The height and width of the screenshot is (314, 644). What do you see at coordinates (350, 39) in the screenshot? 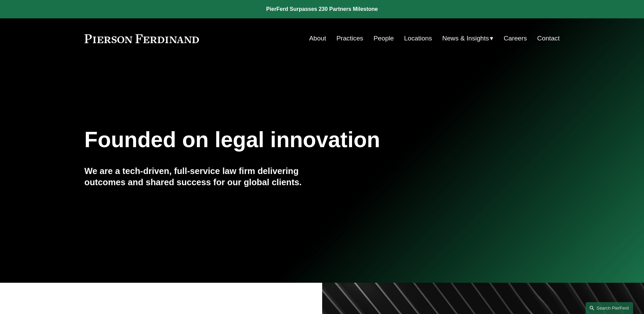
I see `a: Practices` at bounding box center [350, 39].